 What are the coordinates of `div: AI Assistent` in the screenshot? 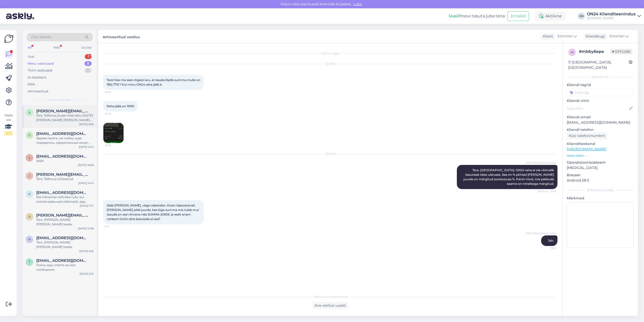 It's located at (37, 78).